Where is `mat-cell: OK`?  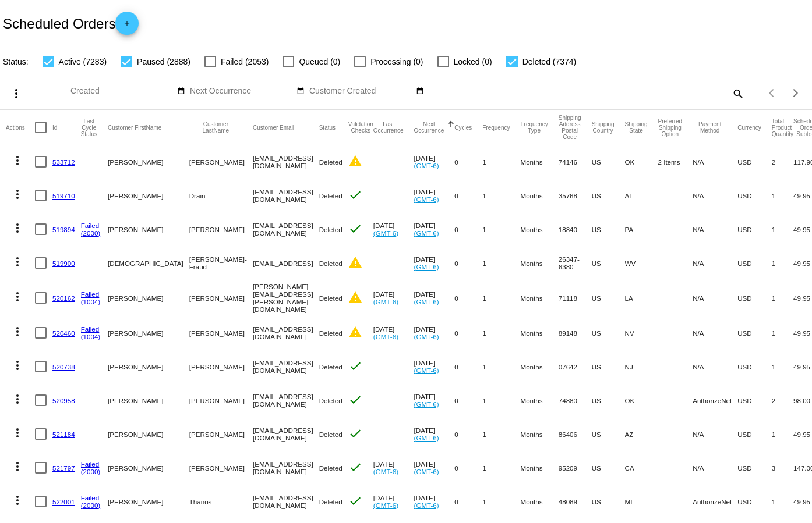
mat-cell: OK is located at coordinates (641, 400).